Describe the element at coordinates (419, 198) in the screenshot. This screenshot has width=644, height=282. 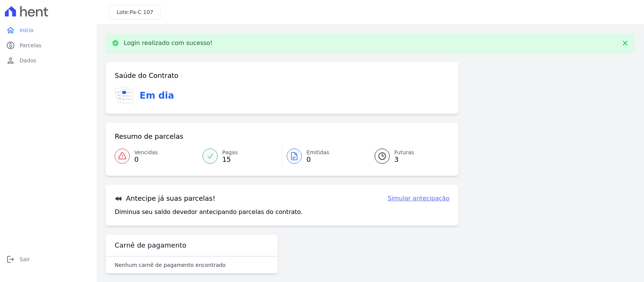
I see `a: Simular antecipação` at that location.